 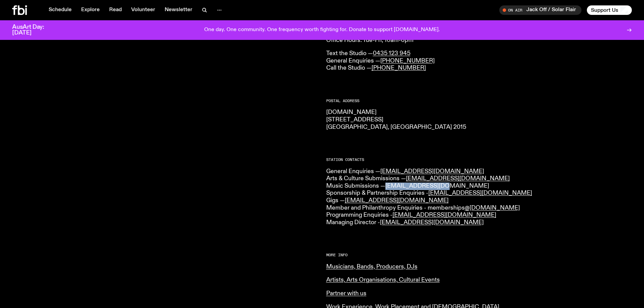 I want to click on button: Support Us, so click(x=609, y=10).